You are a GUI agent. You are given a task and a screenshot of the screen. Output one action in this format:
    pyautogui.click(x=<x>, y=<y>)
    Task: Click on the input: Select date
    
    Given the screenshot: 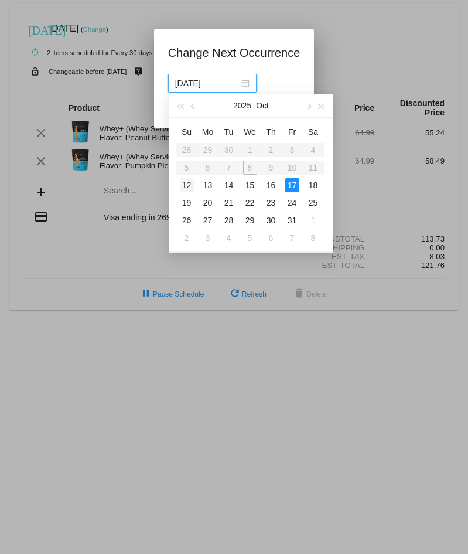 What is the action you would take?
    pyautogui.click(x=207, y=83)
    